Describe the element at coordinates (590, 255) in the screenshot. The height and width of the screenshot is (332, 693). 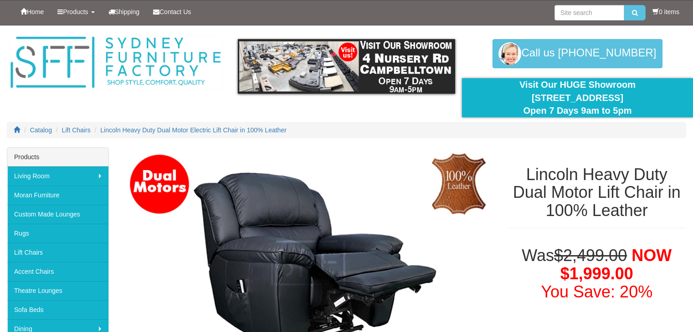
I see `del: $2,499.00` at that location.